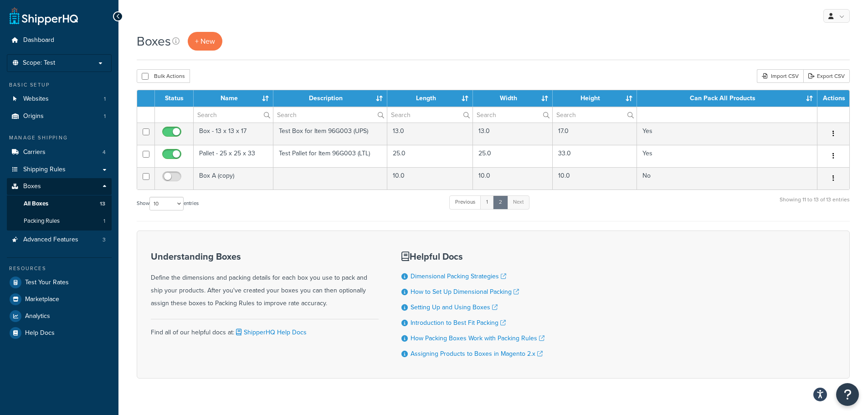 This screenshot has width=868, height=415. What do you see at coordinates (60, 333) in the screenshot?
I see `a: Help Docs` at bounding box center [60, 333].